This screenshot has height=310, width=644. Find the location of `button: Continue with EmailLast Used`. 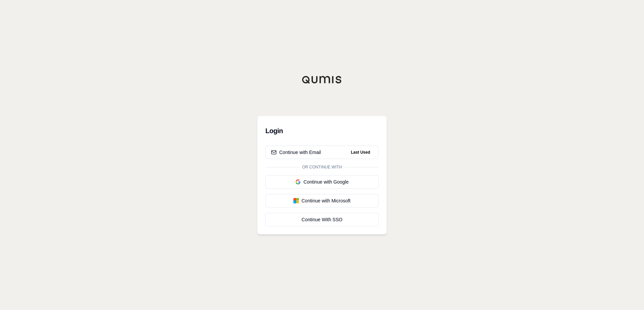

button: Continue with EmailLast Used is located at coordinates (322, 152).